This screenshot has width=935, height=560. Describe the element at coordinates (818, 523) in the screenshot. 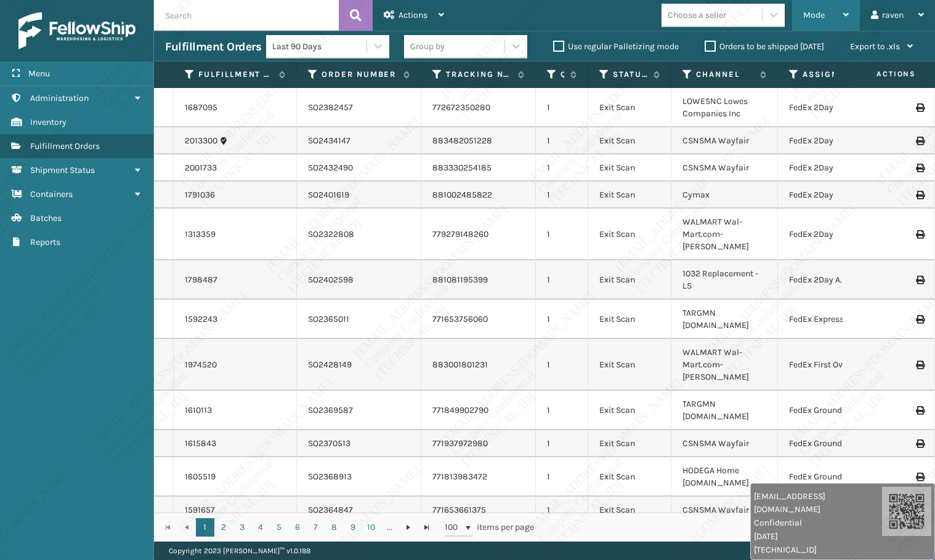

I see `span: Confidential` at that location.